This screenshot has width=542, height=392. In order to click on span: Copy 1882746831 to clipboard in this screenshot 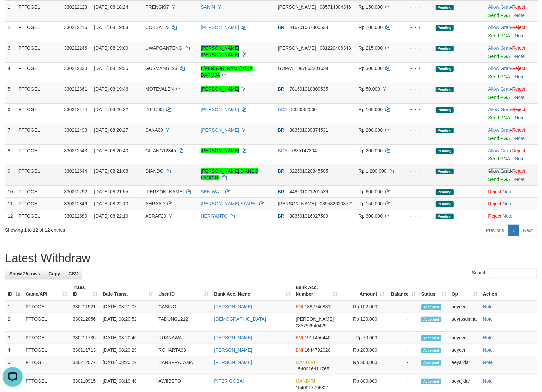, I will do `click(318, 307)`.